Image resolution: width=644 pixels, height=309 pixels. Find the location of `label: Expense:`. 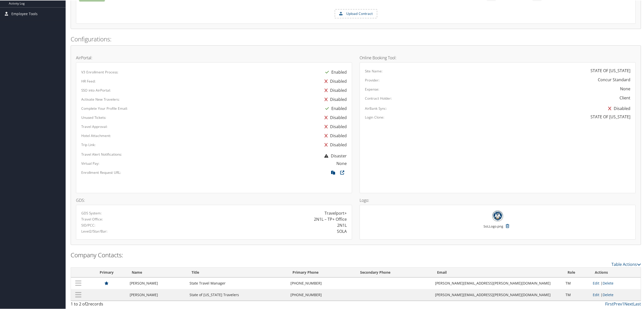

label: Expense: is located at coordinates (372, 89).